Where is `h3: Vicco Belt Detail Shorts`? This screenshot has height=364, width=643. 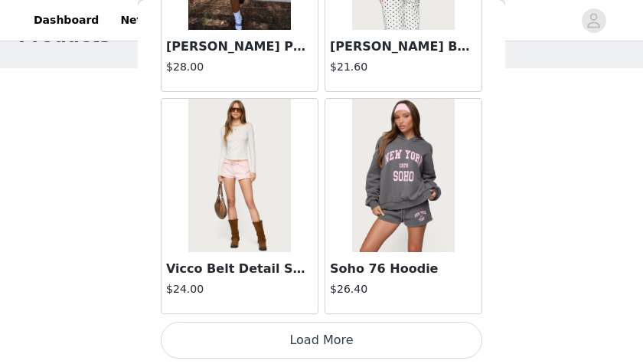
h3: Vicco Belt Detail Shorts is located at coordinates (240, 269).